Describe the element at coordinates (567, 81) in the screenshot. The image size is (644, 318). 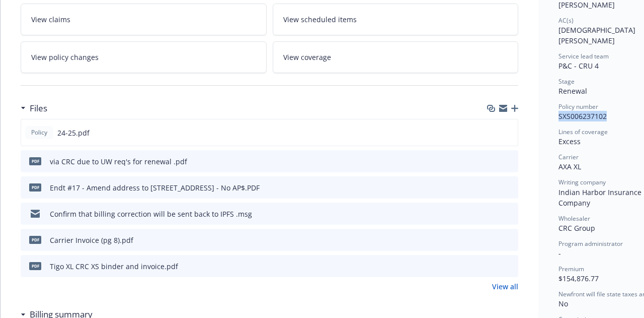
I see `span: Stage` at that location.